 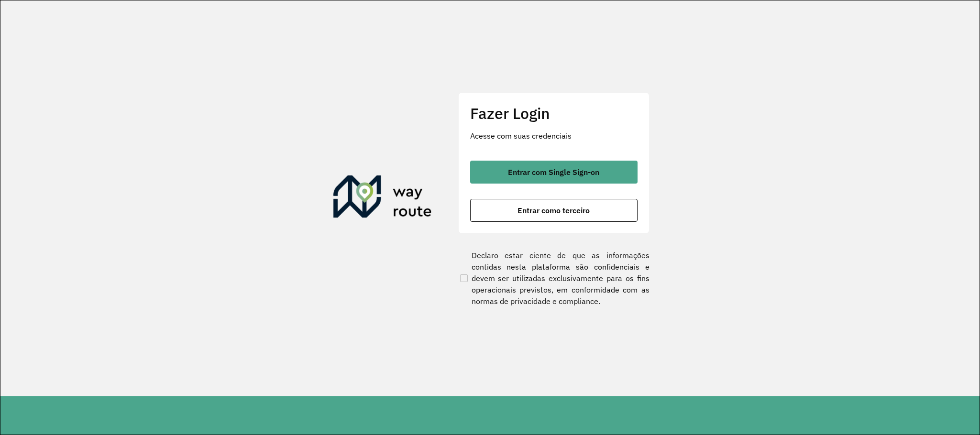 What do you see at coordinates (553, 113) in the screenshot?
I see `h2: Fazer Login` at bounding box center [553, 113].